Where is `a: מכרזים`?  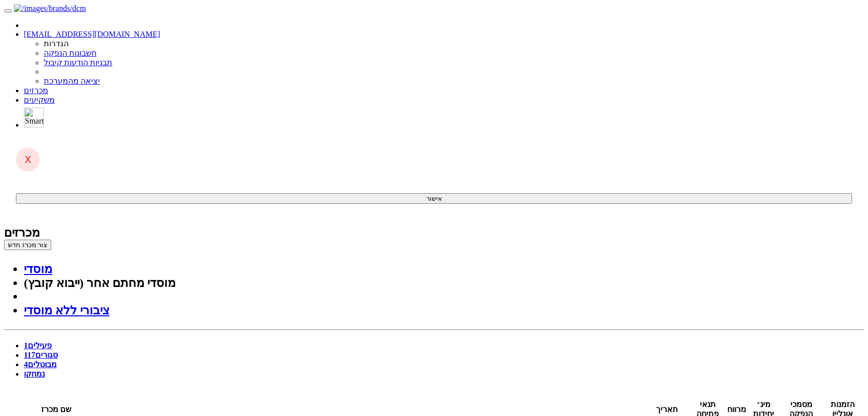 a: מכרזים is located at coordinates (36, 90).